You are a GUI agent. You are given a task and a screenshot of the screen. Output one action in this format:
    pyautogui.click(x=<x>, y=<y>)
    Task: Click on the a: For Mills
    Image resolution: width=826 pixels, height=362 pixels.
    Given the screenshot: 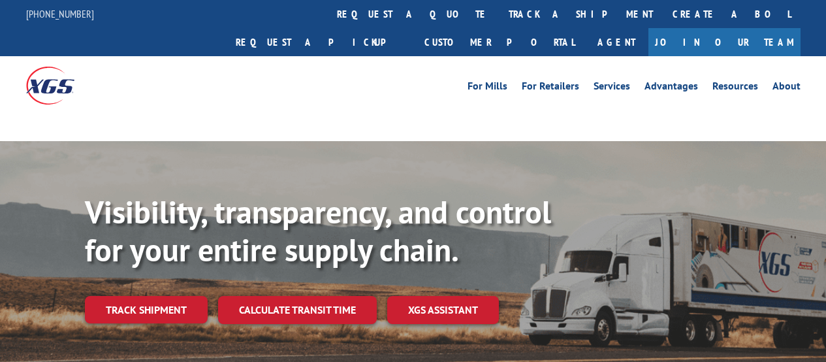 What is the action you would take?
    pyautogui.click(x=487, y=88)
    